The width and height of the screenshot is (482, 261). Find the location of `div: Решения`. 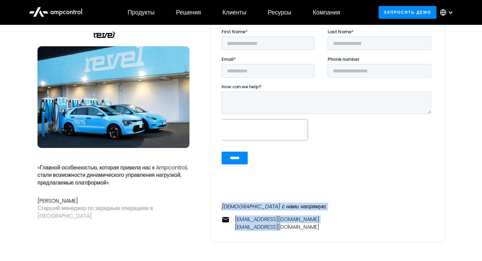

div: Решения is located at coordinates (189, 12).